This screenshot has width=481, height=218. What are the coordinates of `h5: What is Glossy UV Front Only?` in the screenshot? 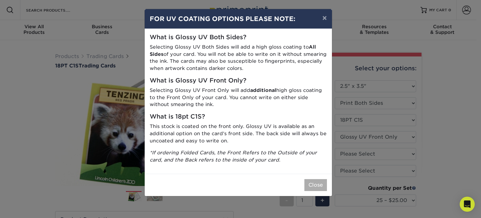 It's located at (238, 81).